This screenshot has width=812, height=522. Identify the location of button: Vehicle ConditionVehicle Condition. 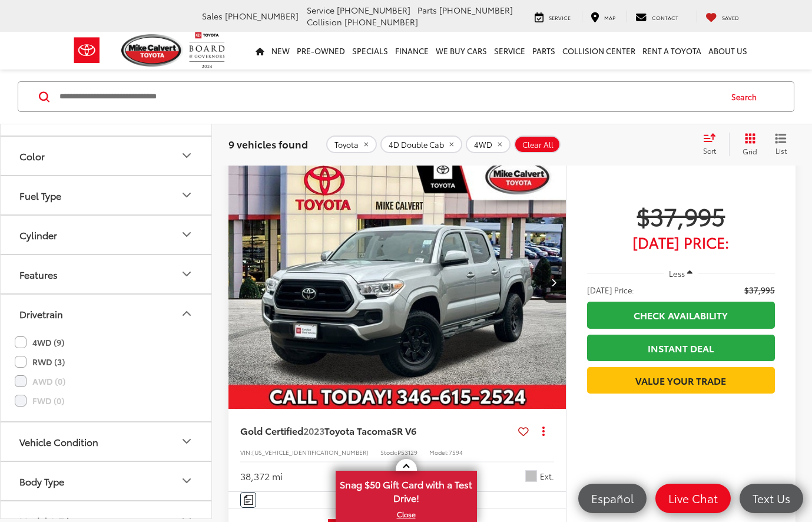
(106, 441).